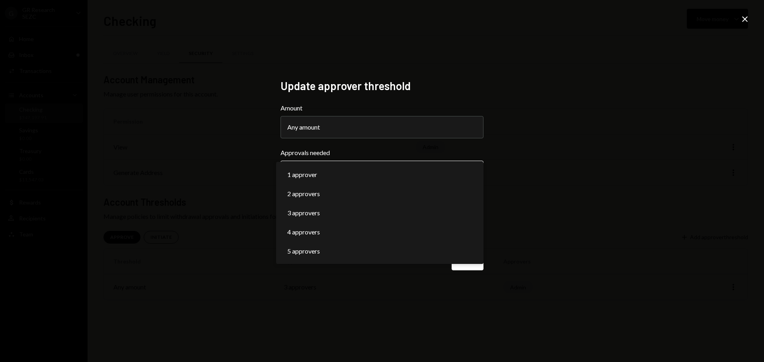 The width and height of the screenshot is (764, 362). Describe the element at coordinates (382, 108) in the screenshot. I see `label: Amount` at that location.